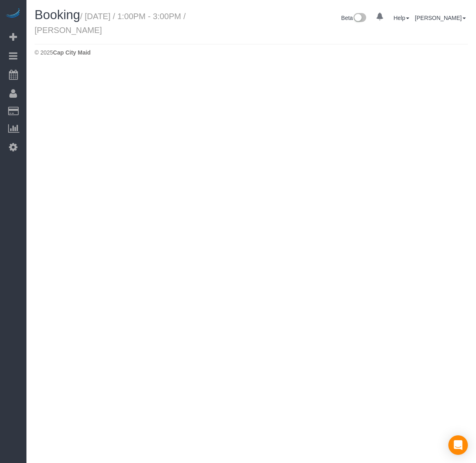  What do you see at coordinates (359, 18) in the screenshot?
I see `img: New interface` at bounding box center [359, 18].